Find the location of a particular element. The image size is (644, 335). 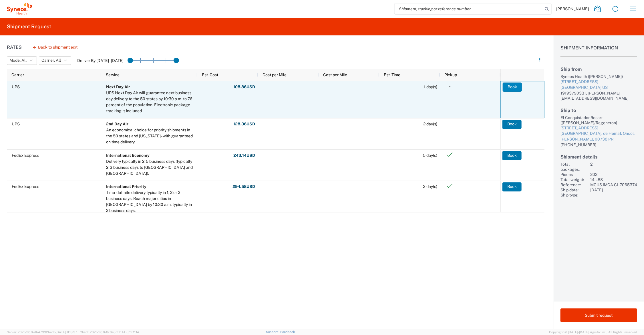

strong: 243.14 USD is located at coordinates (245, 156).